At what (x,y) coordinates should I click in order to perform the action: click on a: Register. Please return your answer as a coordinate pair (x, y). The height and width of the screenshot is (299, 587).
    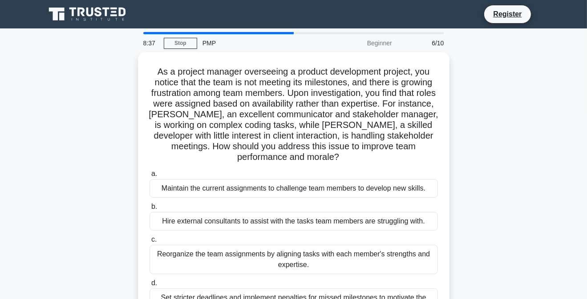
    Looking at the image, I should click on (507, 14).